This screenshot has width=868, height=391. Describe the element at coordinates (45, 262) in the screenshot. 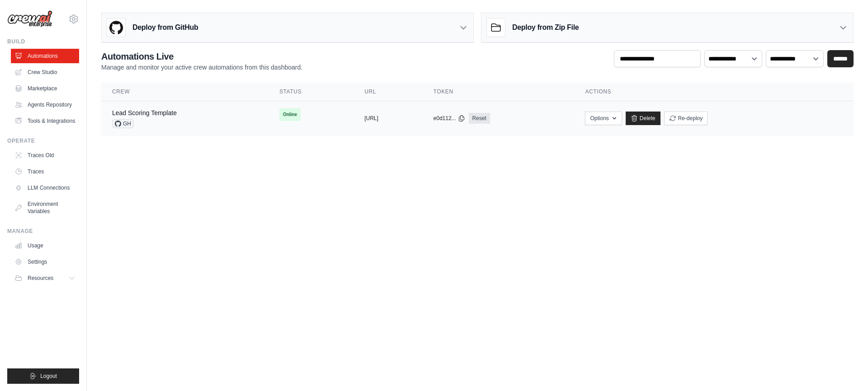

I see `a: Settings` at that location.